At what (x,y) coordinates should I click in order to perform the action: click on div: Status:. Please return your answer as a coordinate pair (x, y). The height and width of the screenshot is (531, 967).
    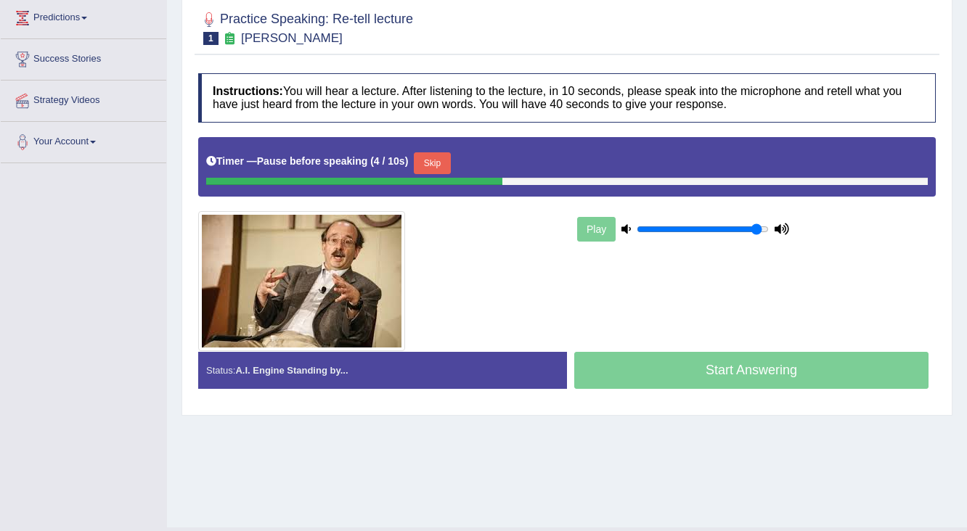
    Looking at the image, I should click on (382, 370).